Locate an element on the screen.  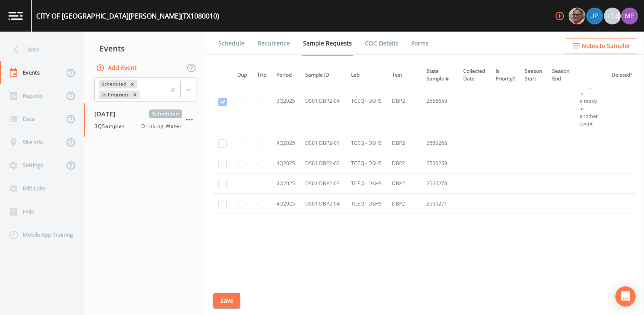
div: Joshua gere Paul is located at coordinates (594, 16).